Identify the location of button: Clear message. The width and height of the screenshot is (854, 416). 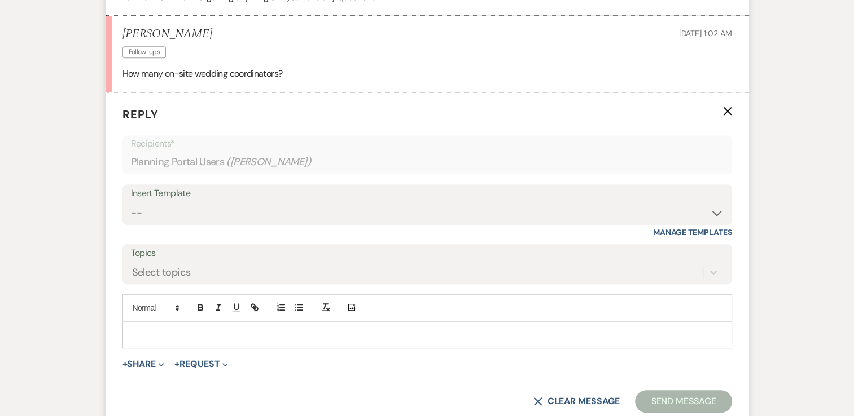
(576, 402).